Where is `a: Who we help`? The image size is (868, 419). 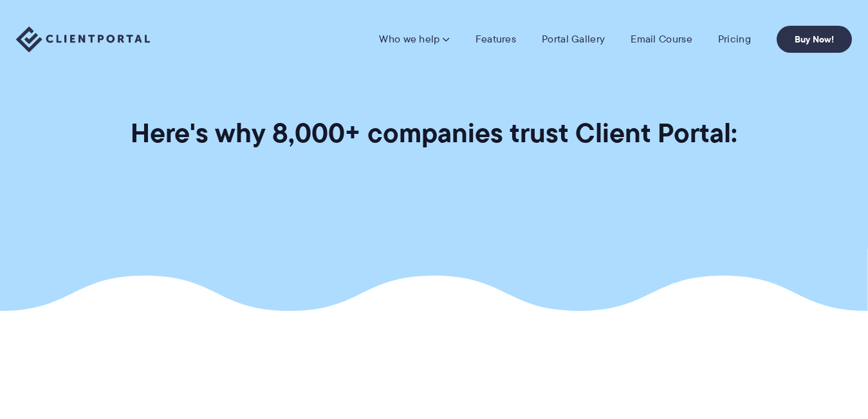
a: Who we help is located at coordinates (414, 39).